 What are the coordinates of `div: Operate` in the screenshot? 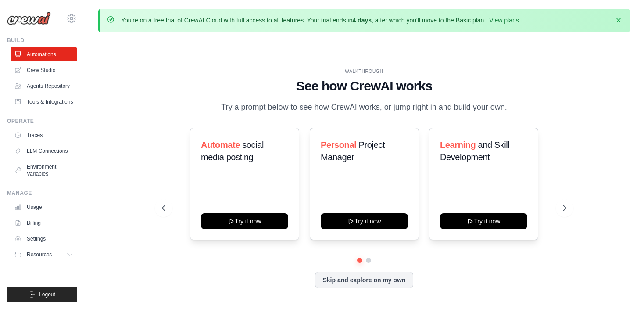 It's located at (41, 121).